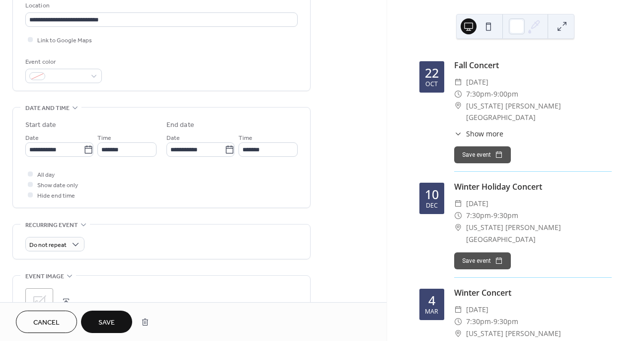 This screenshot has height=341, width=644. Describe the element at coordinates (479, 133) in the screenshot. I see `button: ​Show more` at that location.